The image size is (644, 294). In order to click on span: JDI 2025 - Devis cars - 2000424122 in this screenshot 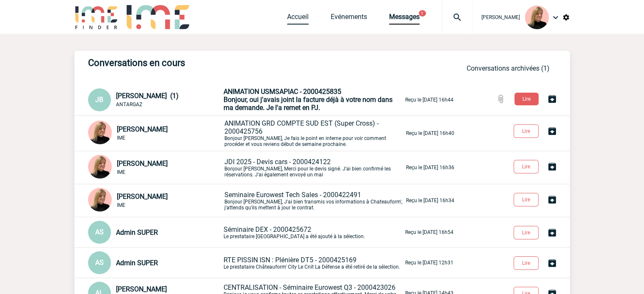, I will do `click(277, 162)`.